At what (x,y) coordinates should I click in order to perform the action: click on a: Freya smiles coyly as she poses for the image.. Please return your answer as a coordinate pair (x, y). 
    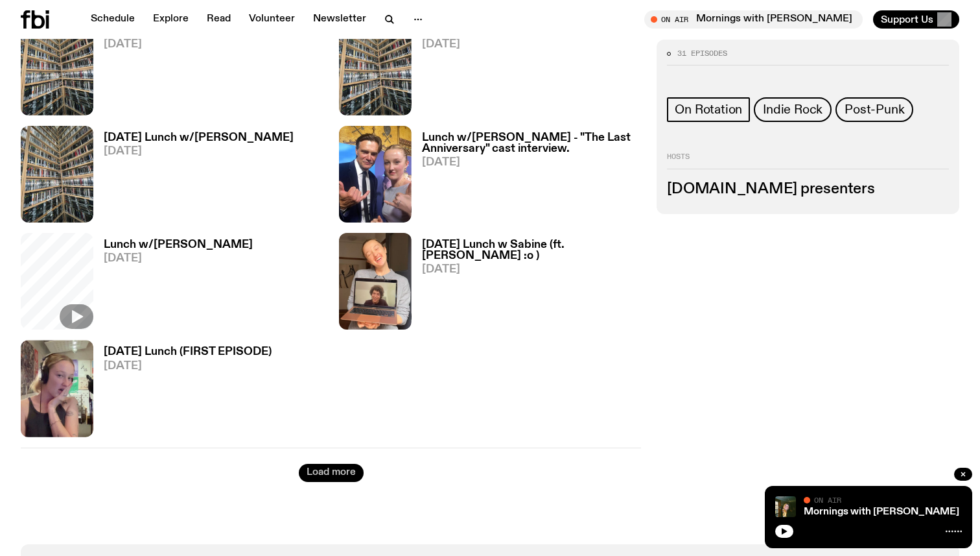
    Looking at the image, I should click on (785, 506).